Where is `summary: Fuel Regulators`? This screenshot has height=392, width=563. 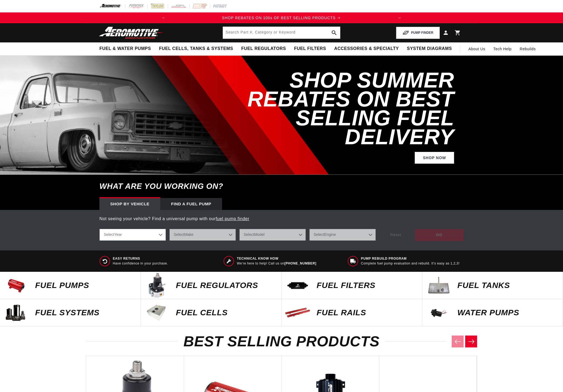 summary: Fuel Regulators is located at coordinates (263, 48).